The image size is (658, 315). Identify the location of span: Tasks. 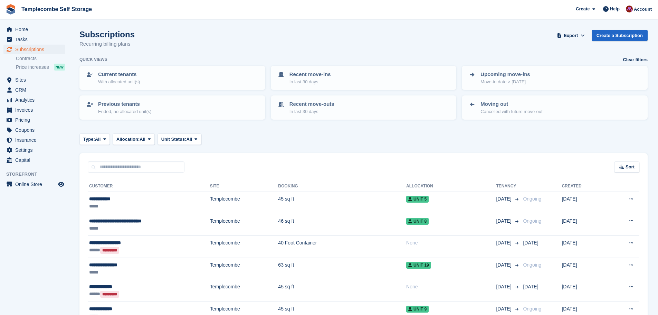
(36, 39).